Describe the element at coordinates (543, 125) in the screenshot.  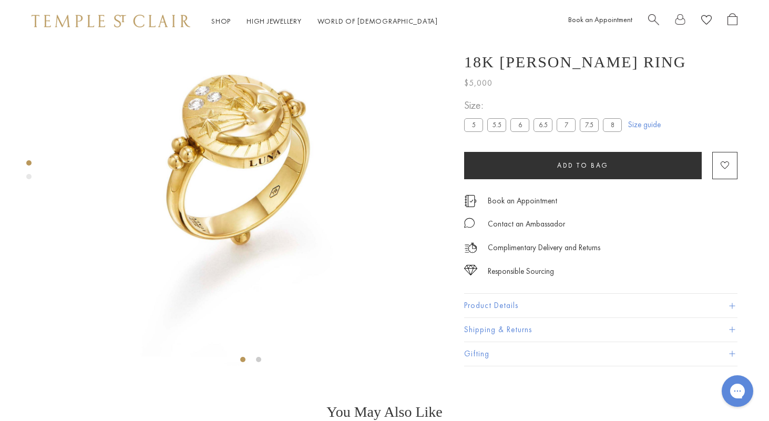
I see `label: 6.5` at that location.